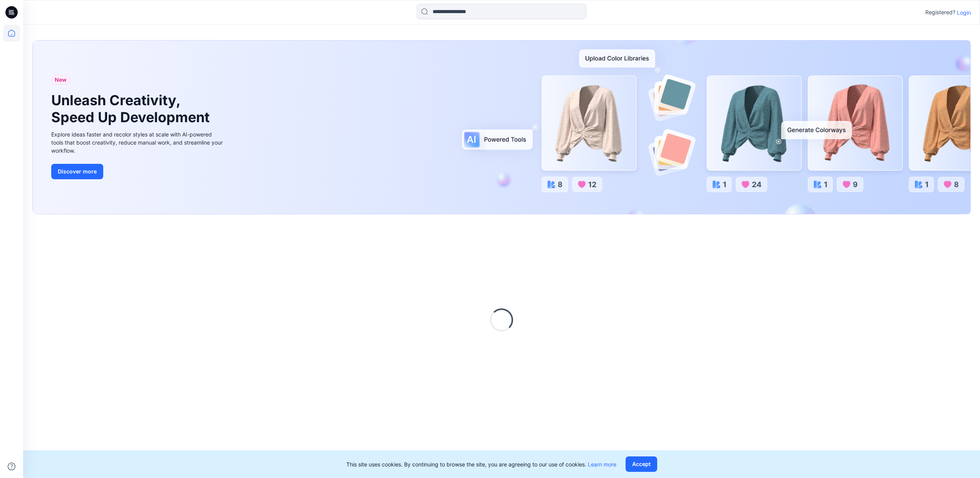 Image resolution: width=980 pixels, height=478 pixels. I want to click on p: This site uses cookies. By continuing to browse the site, you are agreeing to our use of cookies., so click(481, 464).